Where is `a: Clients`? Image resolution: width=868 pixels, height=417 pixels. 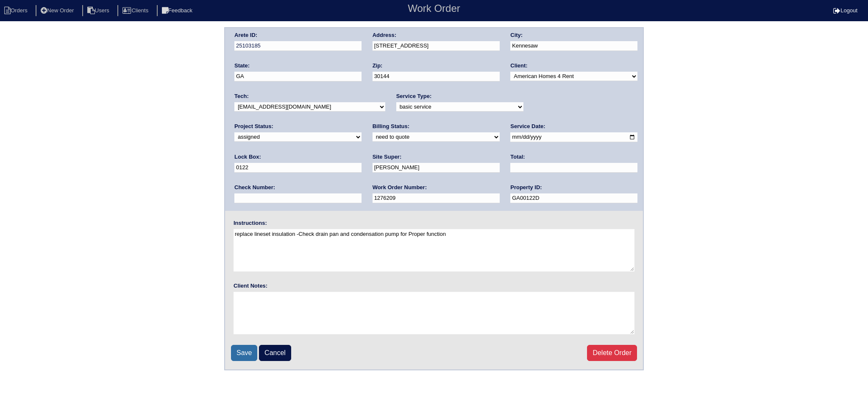
a: Clients is located at coordinates (136, 11).